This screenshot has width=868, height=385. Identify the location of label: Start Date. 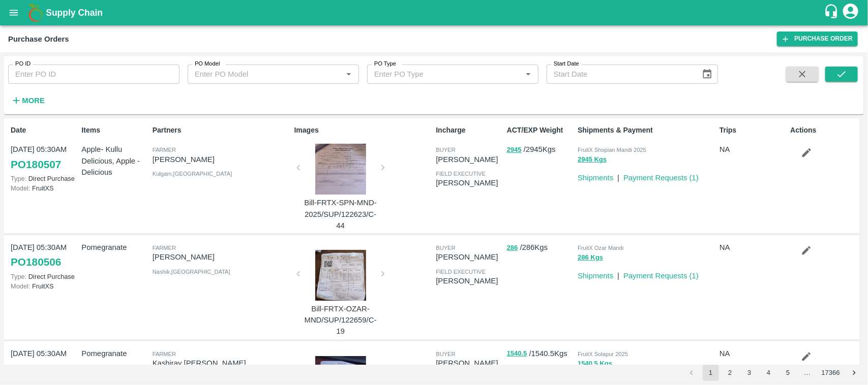
(566, 64).